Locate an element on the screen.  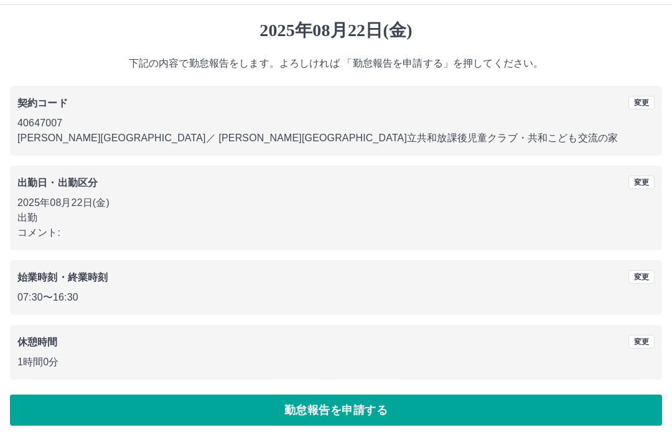
p: 出勤 is located at coordinates (336, 218).